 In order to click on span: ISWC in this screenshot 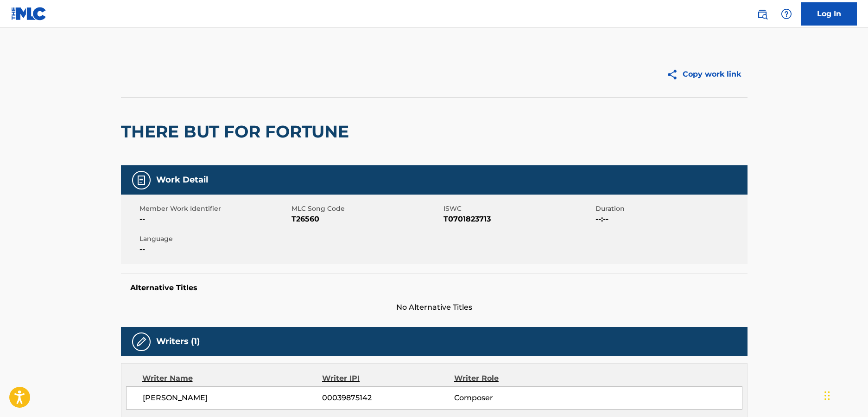, I will do `click(519, 208)`.